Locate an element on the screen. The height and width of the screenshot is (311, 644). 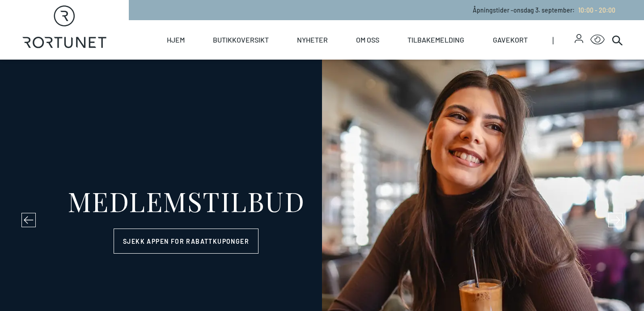
a: Hjem is located at coordinates (176, 40).